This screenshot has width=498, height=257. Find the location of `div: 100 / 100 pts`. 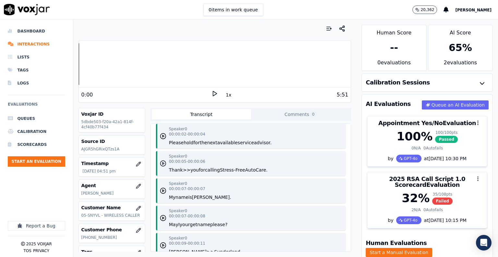

div: 100 / 100 pts is located at coordinates (447, 132).